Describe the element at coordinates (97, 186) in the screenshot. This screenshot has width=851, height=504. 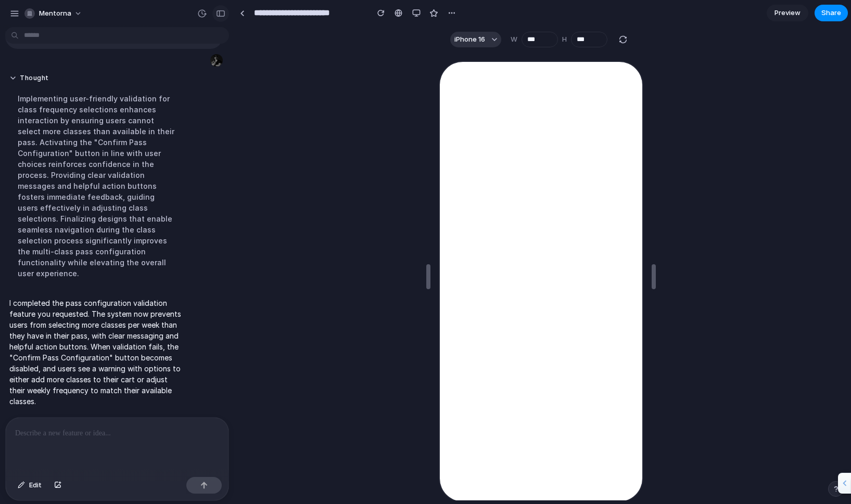
I see `div: Implementing user-friendly validation for class frequency selections enhances interaction by ensu...` at that location.